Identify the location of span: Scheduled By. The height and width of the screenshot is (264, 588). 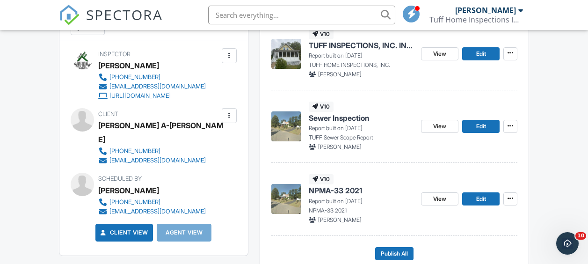
(120, 178).